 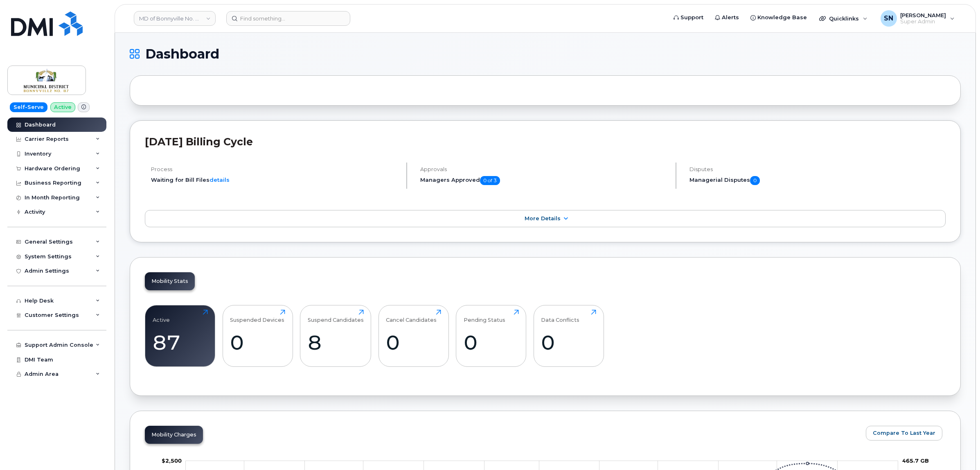 What do you see at coordinates (172, 461) in the screenshot?
I see `g: $0` at bounding box center [172, 461].